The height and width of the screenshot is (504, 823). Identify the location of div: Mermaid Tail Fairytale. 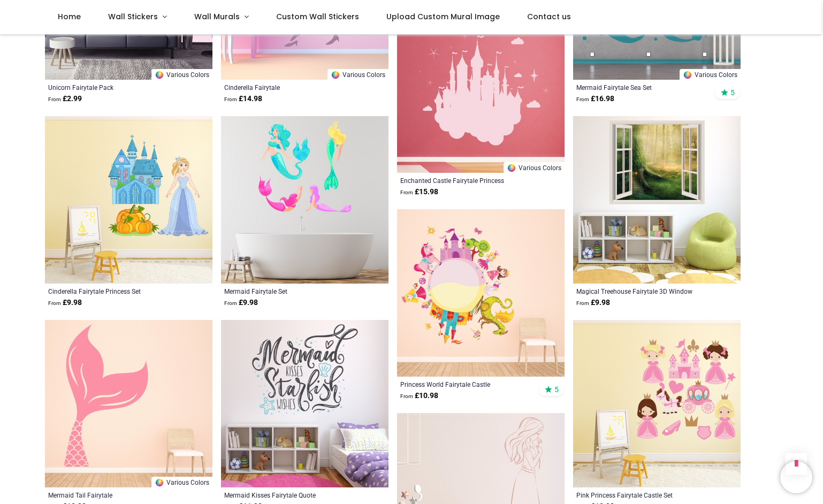
(112, 495).